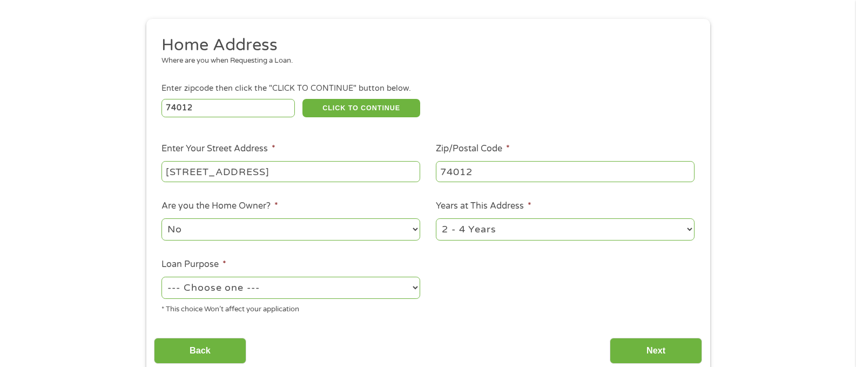 This screenshot has height=367, width=856. Describe the element at coordinates (218, 148) in the screenshot. I see `label: Enter Your Street Address` at that location.